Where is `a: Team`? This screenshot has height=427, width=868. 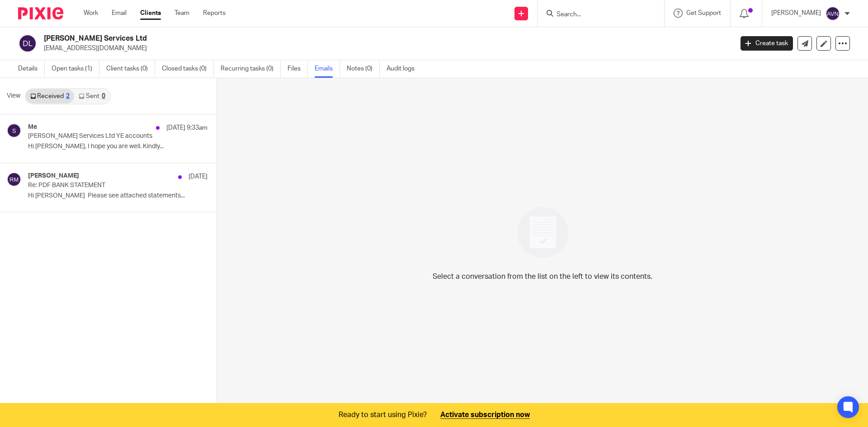 a: Team is located at coordinates (182, 13).